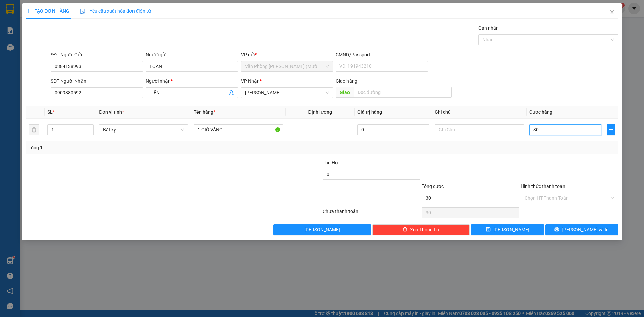 The height and width of the screenshot is (317, 644). What do you see at coordinates (138, 147) in the screenshot?
I see `div: Tổng: 1` at bounding box center [138, 147].